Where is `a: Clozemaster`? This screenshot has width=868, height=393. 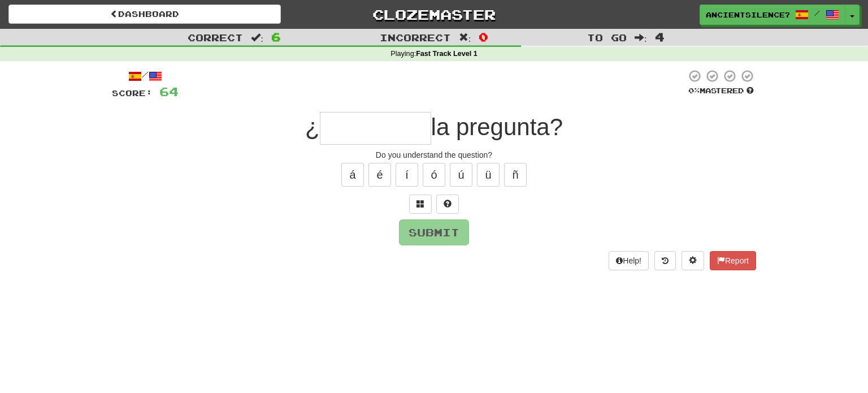
a: Clozemaster is located at coordinates (434, 14).